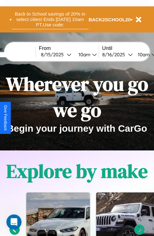  I want to click on h1: Explore by make, so click(77, 171).